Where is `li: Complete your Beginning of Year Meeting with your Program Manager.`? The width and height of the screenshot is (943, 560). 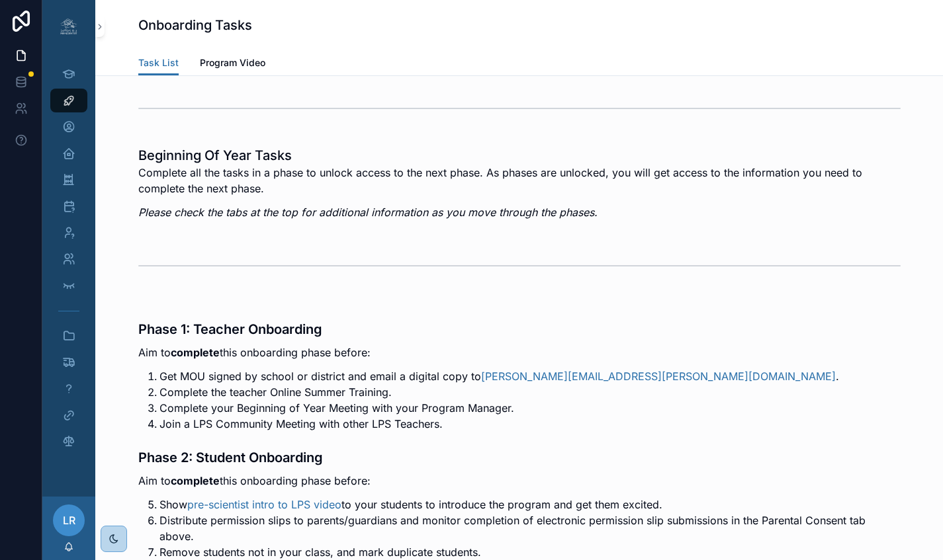
li: Complete your Beginning of Year Meeting with your Program Manager. is located at coordinates (531, 408).